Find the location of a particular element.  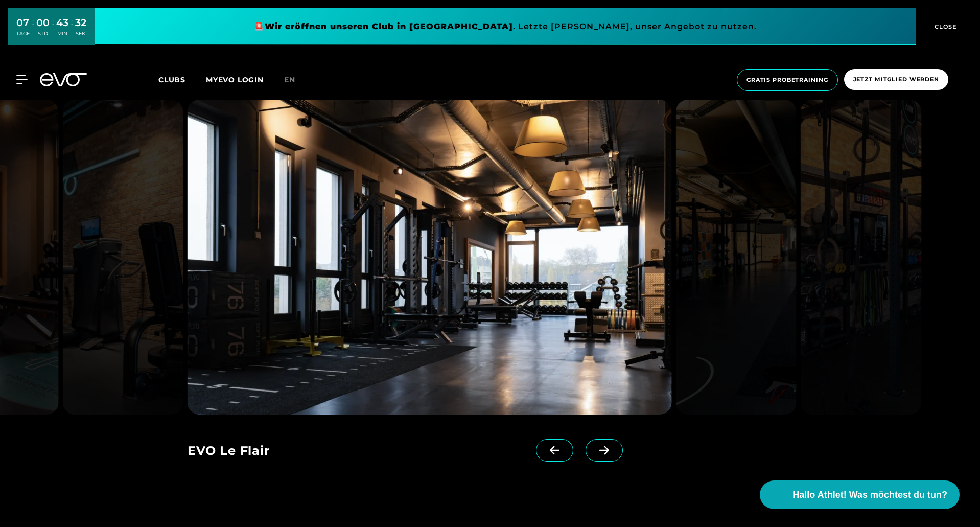

div: STD is located at coordinates (43, 34).